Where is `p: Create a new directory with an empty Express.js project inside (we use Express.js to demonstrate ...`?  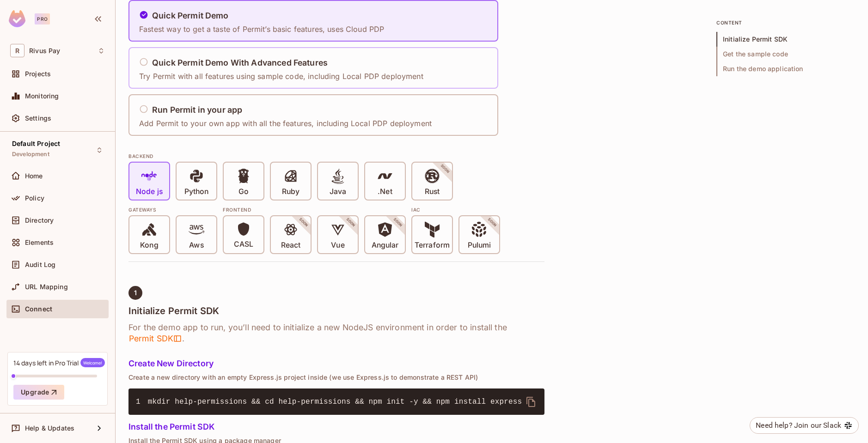
p: Create a new directory with an empty Express.js project inside (we use Express.js to demonstrate ... is located at coordinates (336, 377).